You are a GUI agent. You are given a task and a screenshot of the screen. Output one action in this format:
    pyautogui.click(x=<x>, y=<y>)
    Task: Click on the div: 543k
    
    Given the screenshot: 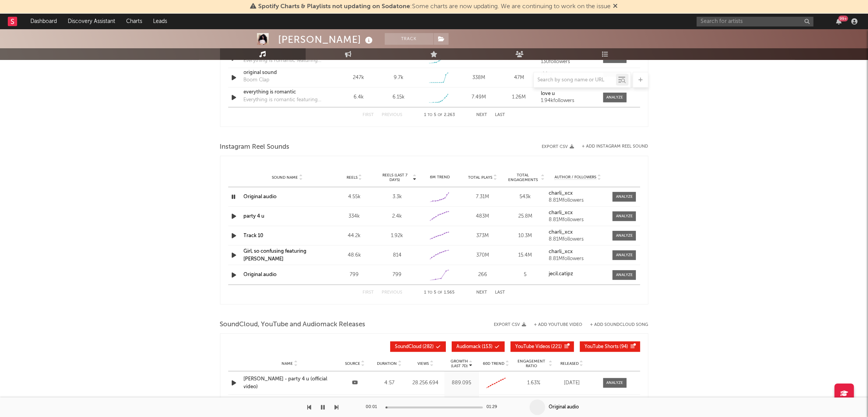 What is the action you would take?
    pyautogui.click(x=525, y=197)
    